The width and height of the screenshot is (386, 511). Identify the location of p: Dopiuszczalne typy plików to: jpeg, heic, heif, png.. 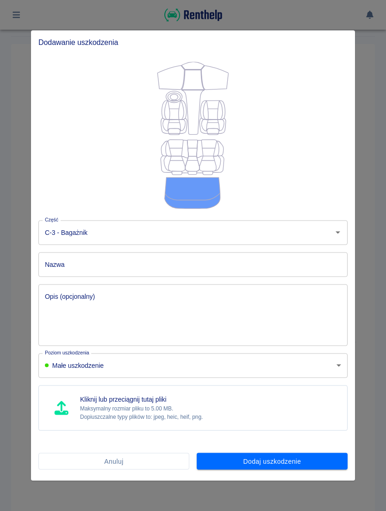
(141, 417).